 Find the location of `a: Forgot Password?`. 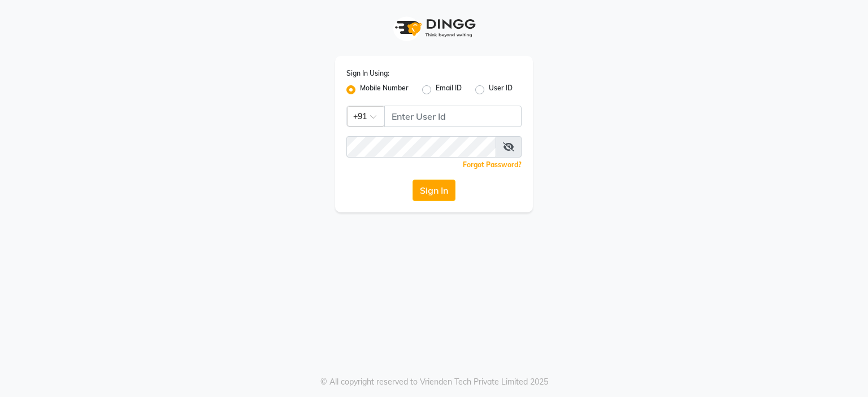

a: Forgot Password? is located at coordinates (492, 165).